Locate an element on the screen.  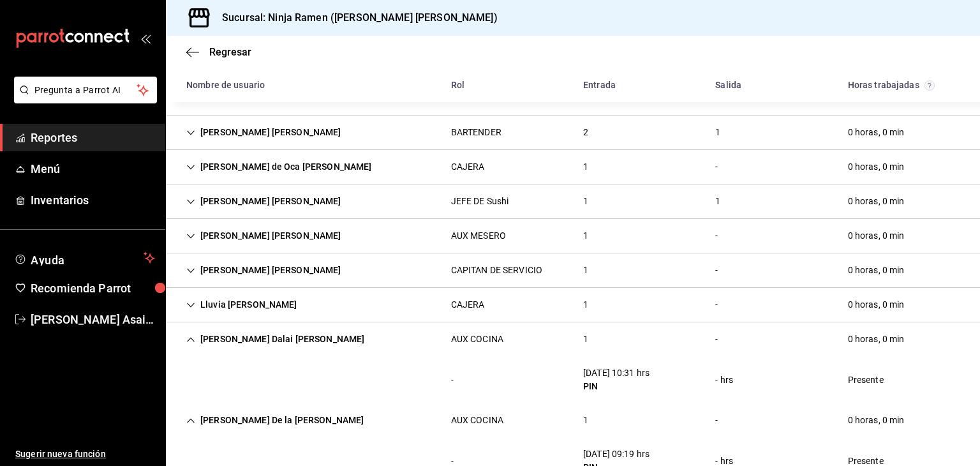
span: Reportes is located at coordinates (93, 138).